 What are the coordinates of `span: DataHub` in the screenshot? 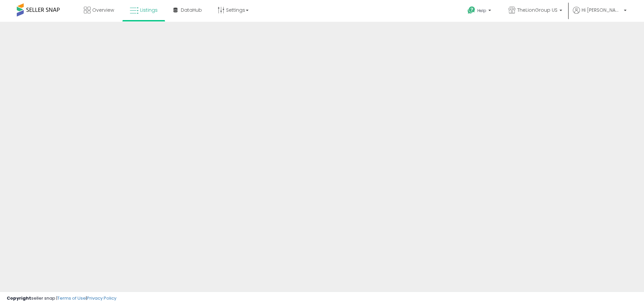 It's located at (191, 10).